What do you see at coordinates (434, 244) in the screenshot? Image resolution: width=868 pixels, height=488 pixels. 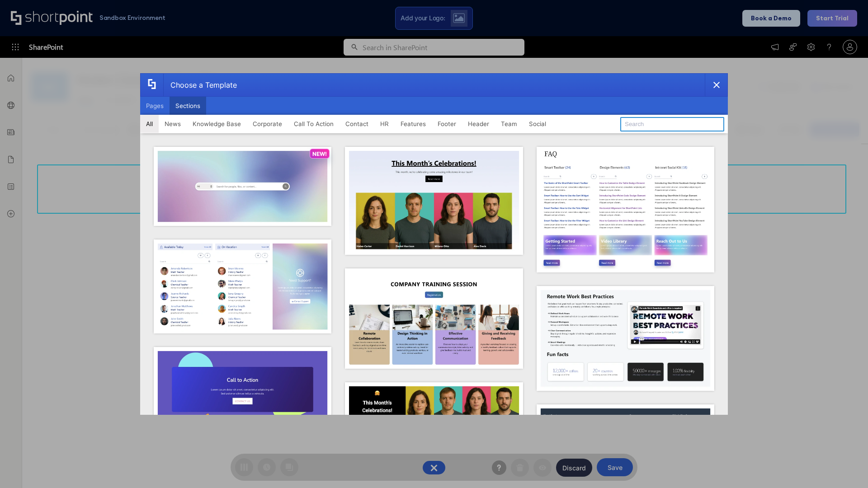 I see `div: template selector` at bounding box center [434, 244].